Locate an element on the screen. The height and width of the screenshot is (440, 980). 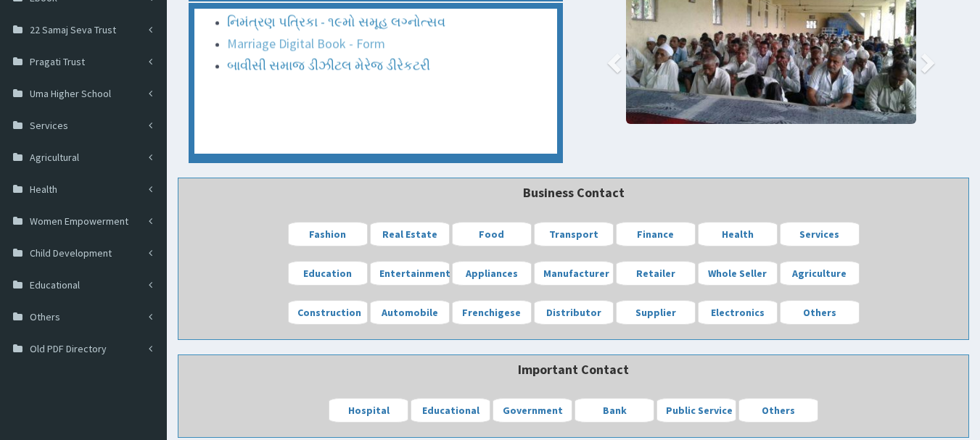
a: Distributor is located at coordinates (574, 312).